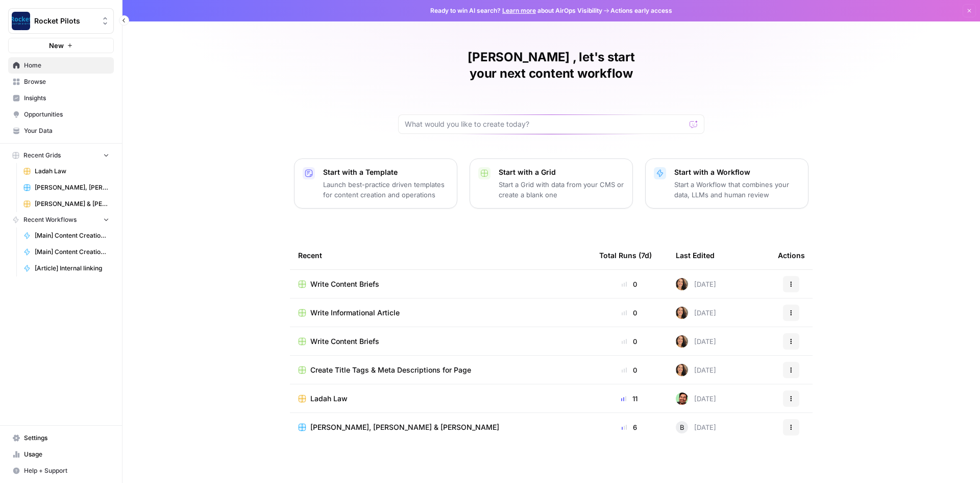 This screenshot has height=483, width=980. Describe the element at coordinates (61, 220) in the screenshot. I see `button: Recent Workflows` at that location.